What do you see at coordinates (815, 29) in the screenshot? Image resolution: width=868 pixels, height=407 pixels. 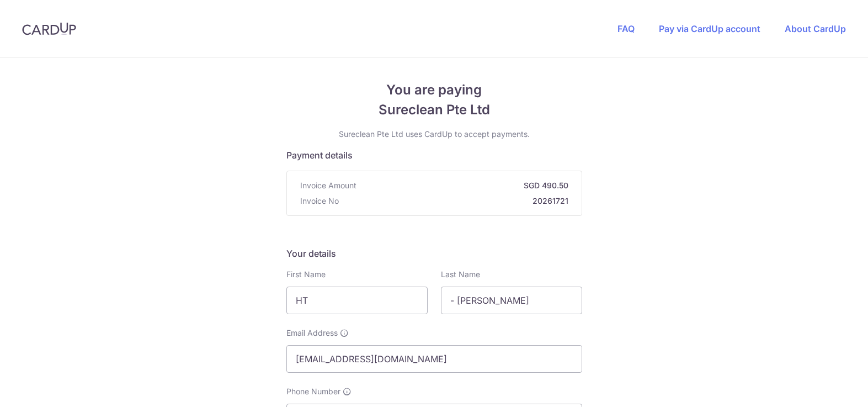 I see `a: About CardUp` at bounding box center [815, 29].